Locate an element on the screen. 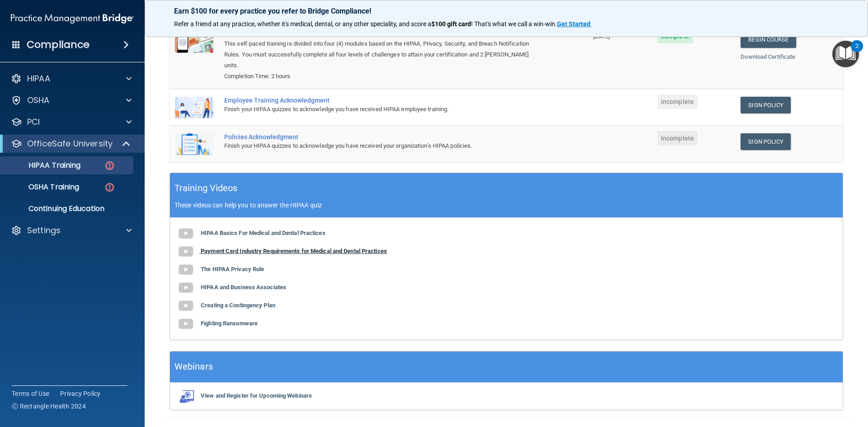 The width and height of the screenshot is (868, 427). p: Earn $100 for every practice you refer to Bridge Compliance! is located at coordinates (507, 11).